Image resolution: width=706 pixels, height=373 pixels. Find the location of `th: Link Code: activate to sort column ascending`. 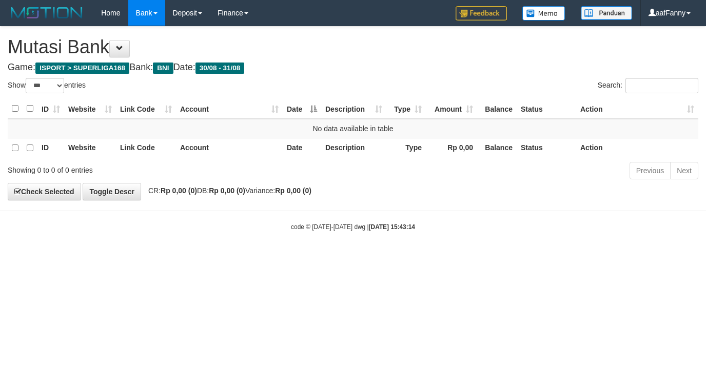

th: Link Code: activate to sort column ascending is located at coordinates (146, 109).